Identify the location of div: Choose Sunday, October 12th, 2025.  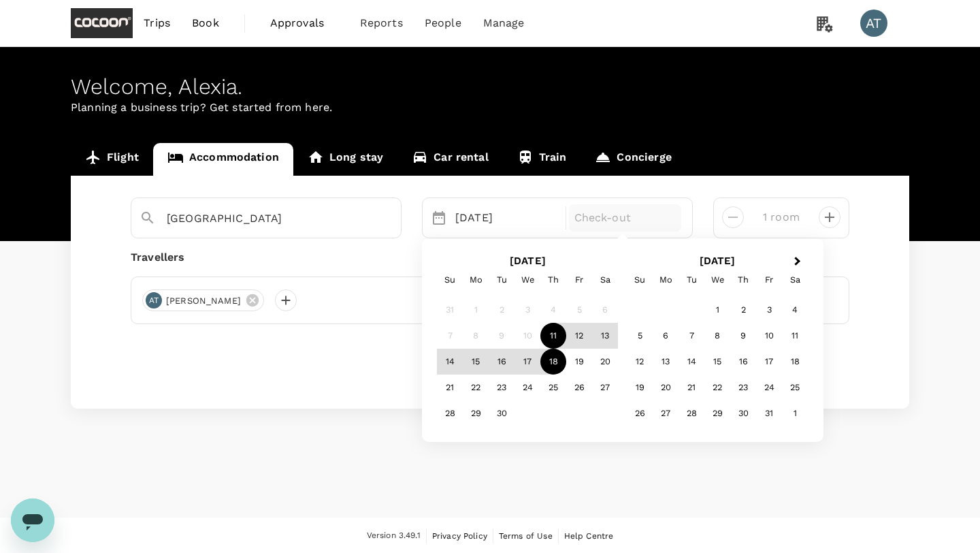
(640, 362).